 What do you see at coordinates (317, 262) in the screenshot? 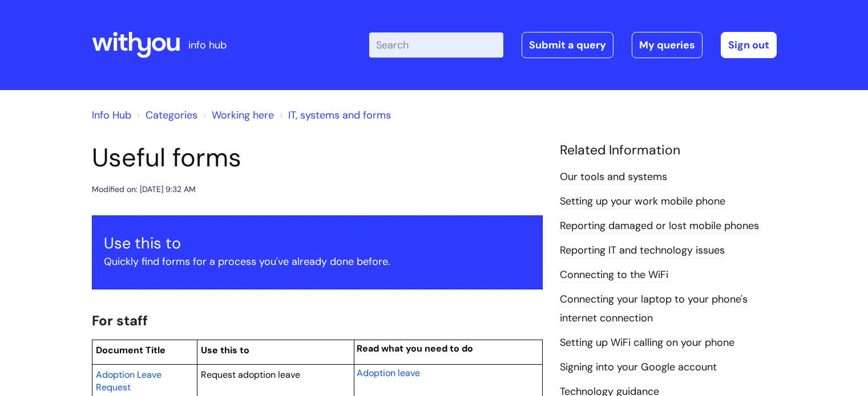
I see `p: Quickly find forms for a process you've already done before.` at bounding box center [317, 262].